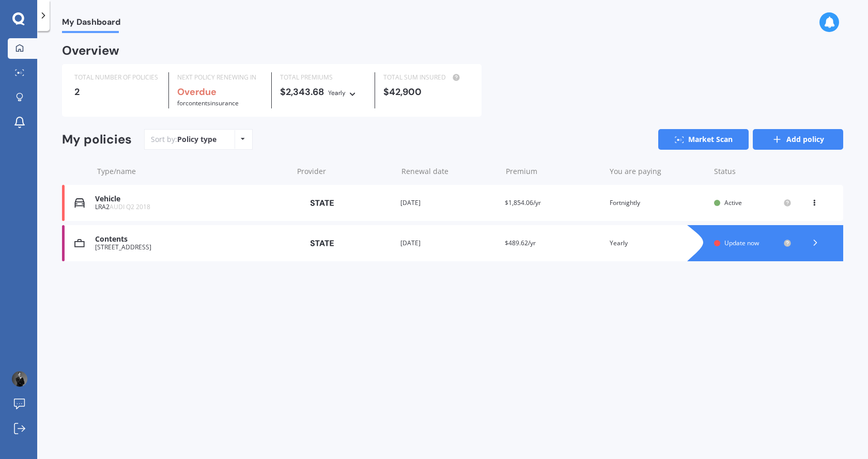 The image size is (868, 459). I want to click on div: Contents, so click(191, 239).